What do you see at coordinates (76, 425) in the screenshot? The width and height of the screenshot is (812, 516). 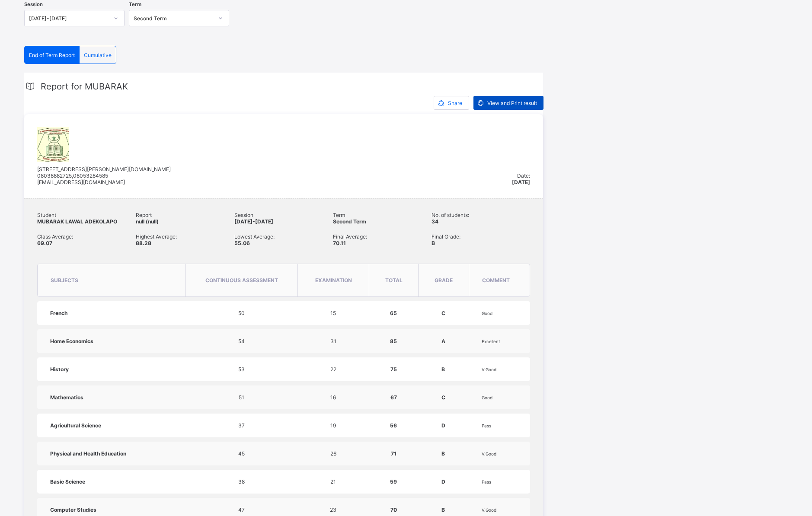 I see `span: Agricultural Science` at bounding box center [76, 425].